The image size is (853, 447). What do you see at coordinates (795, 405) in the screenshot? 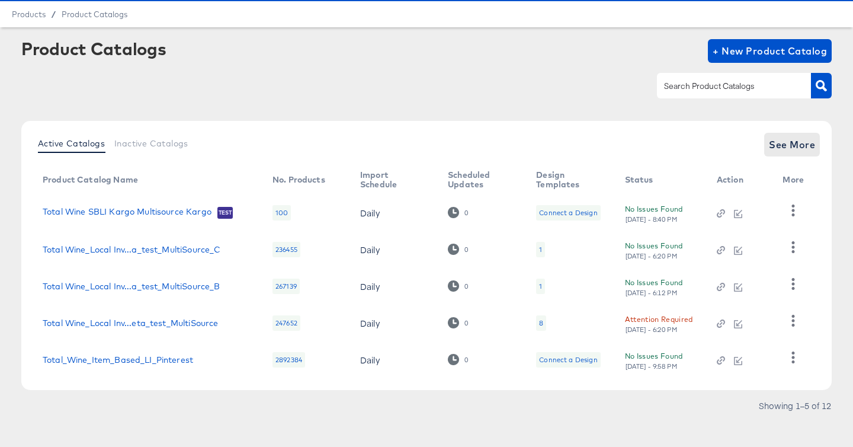
I see `div: Showing 1–5 of 12` at bounding box center [795, 405].